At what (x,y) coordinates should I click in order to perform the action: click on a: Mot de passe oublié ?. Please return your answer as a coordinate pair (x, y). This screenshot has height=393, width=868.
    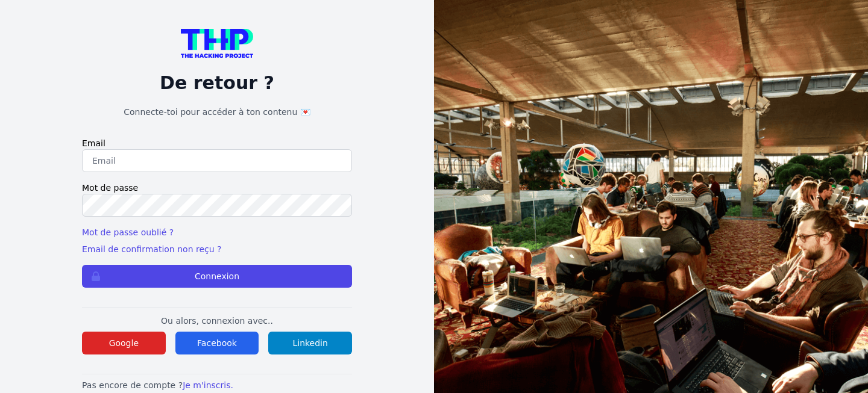
    Looking at the image, I should click on (127, 232).